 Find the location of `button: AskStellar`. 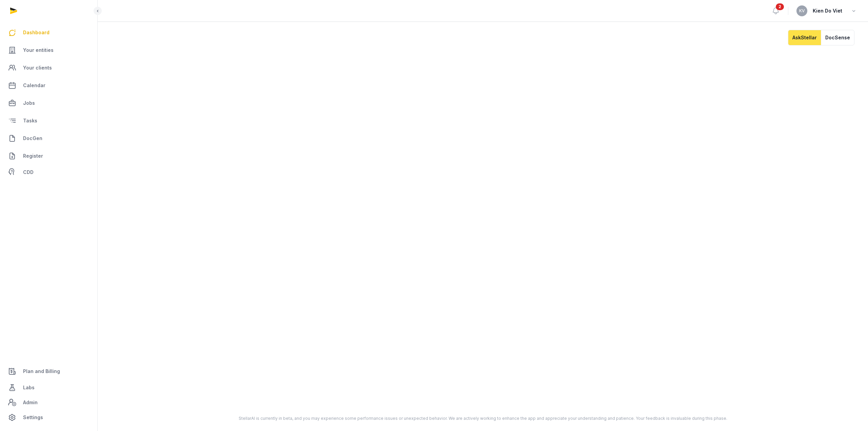

button: AskStellar is located at coordinates (805, 38).